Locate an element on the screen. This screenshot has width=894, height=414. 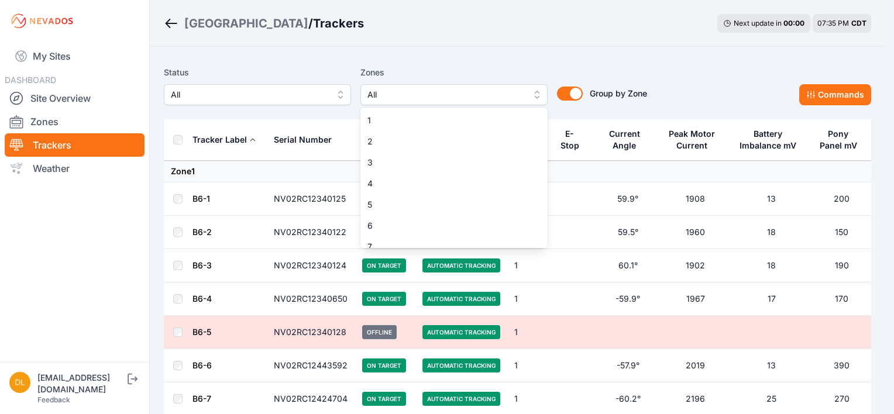
span: 2 is located at coordinates (447, 142).